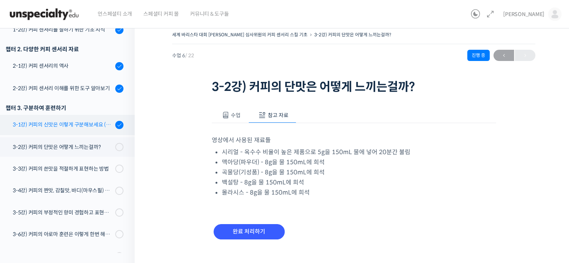 The image size is (569, 263). What do you see at coordinates (478, 55) in the screenshot?
I see `div: 진행 중` at bounding box center [478, 55].